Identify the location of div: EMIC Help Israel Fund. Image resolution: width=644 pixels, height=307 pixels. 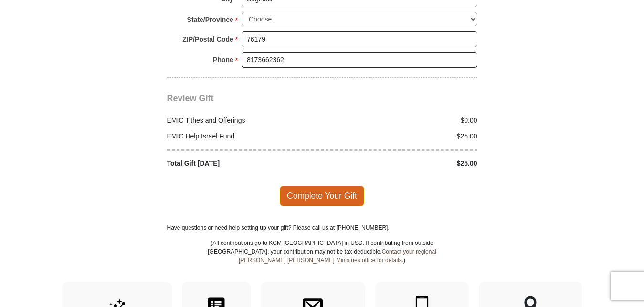
(242, 136).